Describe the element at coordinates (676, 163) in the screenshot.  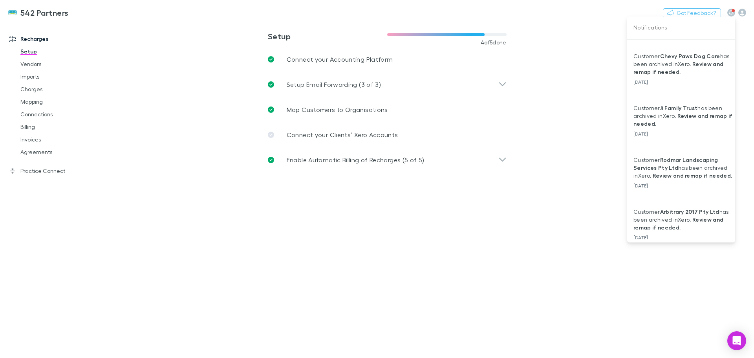
I see `strong: Rodmar Landscaping Services Pty Ltd` at that location.